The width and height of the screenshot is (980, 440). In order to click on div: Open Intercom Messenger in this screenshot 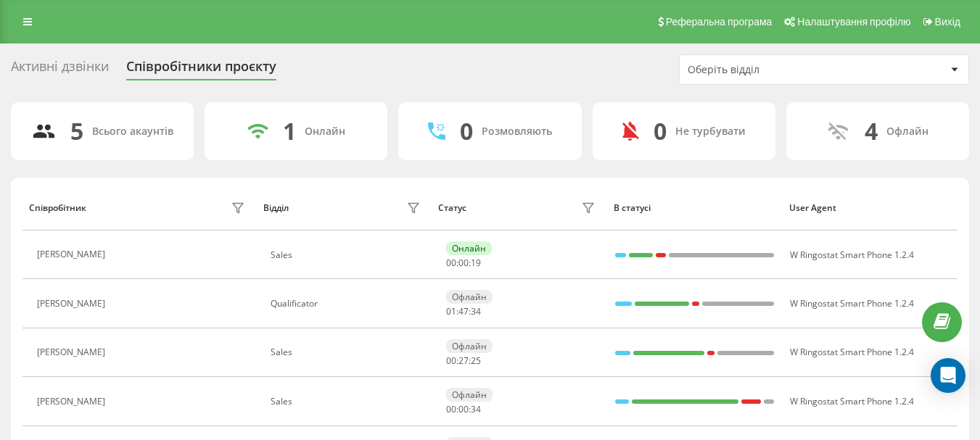, I will do `click(947, 376)`.